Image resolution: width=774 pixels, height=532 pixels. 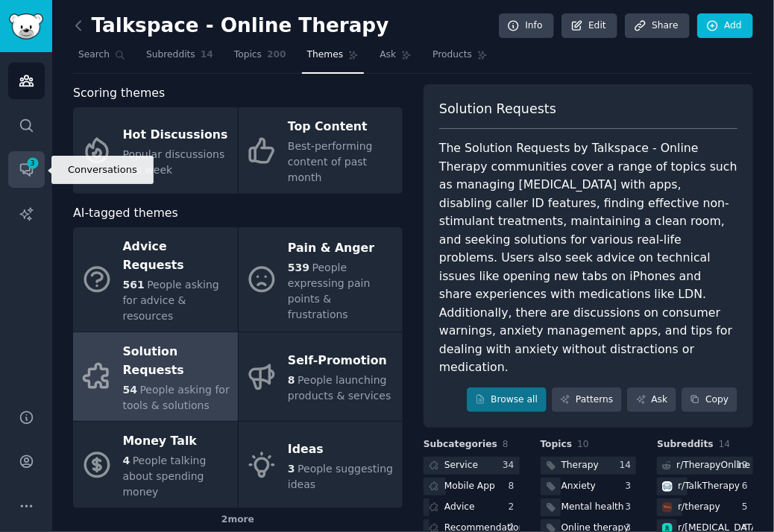 What do you see at coordinates (589, 26) in the screenshot?
I see `a: Edit` at bounding box center [589, 26].